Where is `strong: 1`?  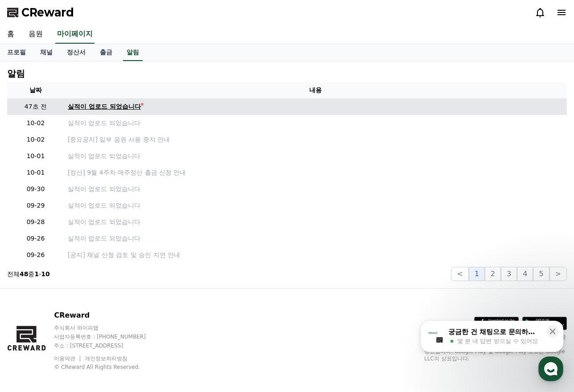 strong: 1 is located at coordinates (37, 274).